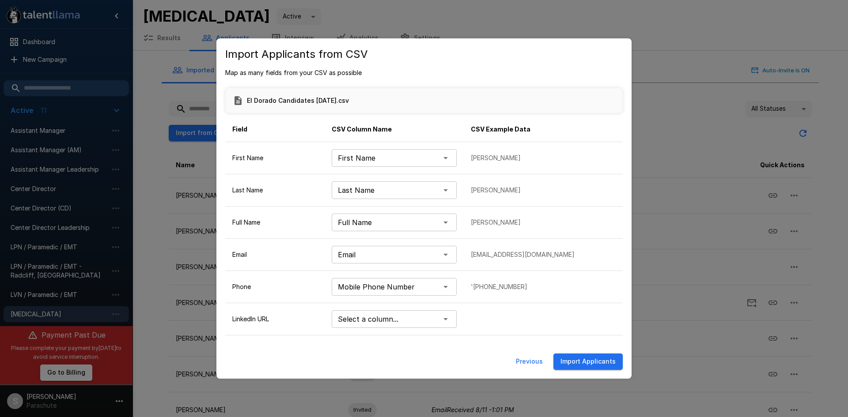  What do you see at coordinates (275, 223) in the screenshot?
I see `p: Full Name` at bounding box center [275, 223].